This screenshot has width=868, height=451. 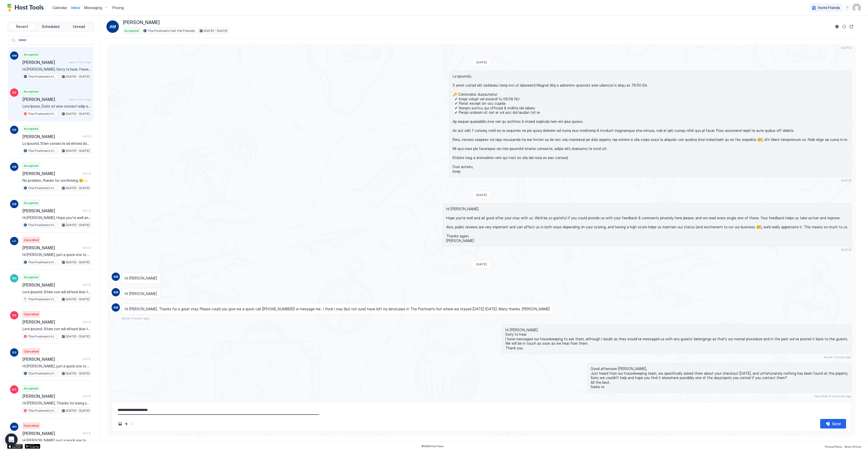 What do you see at coordinates (22, 27) in the screenshot?
I see `button: Recent` at bounding box center [22, 27].